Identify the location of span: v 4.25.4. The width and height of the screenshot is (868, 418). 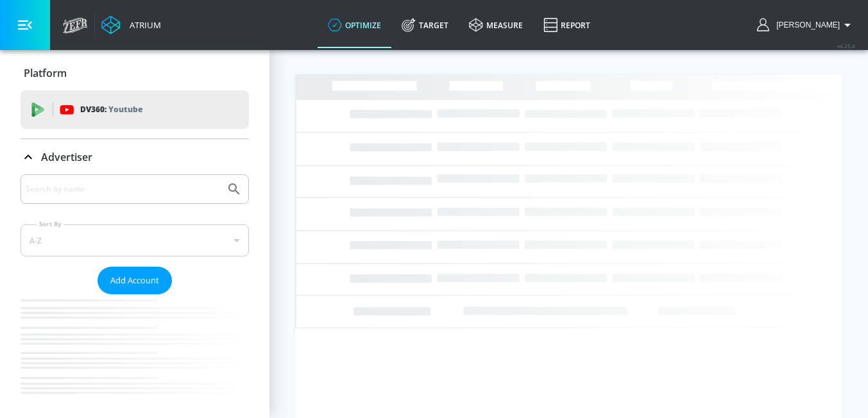
(847, 46).